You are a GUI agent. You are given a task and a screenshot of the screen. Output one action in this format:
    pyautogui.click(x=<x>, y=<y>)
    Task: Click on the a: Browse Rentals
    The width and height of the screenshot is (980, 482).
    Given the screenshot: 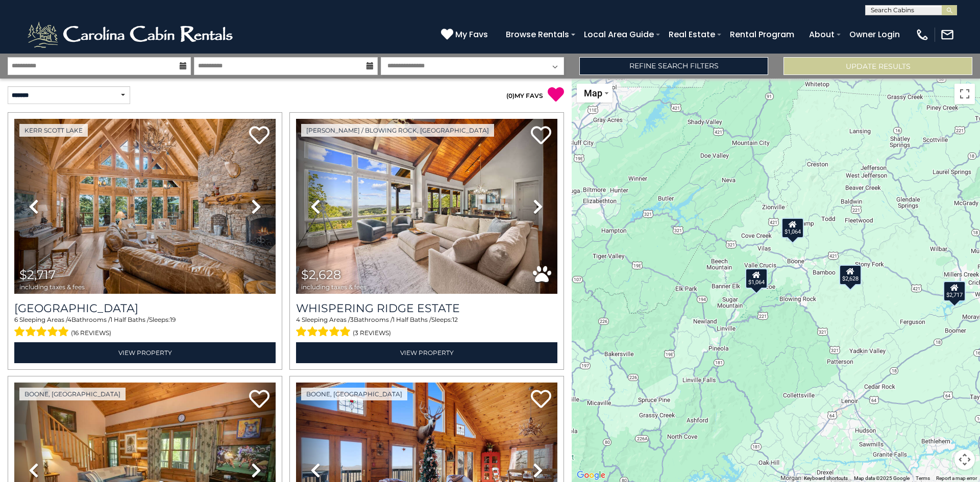 What is the action you would take?
    pyautogui.click(x=537, y=34)
    